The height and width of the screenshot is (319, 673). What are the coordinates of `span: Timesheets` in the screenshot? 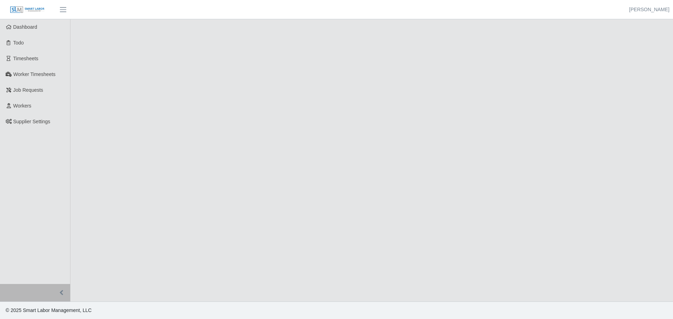 It's located at (26, 59).